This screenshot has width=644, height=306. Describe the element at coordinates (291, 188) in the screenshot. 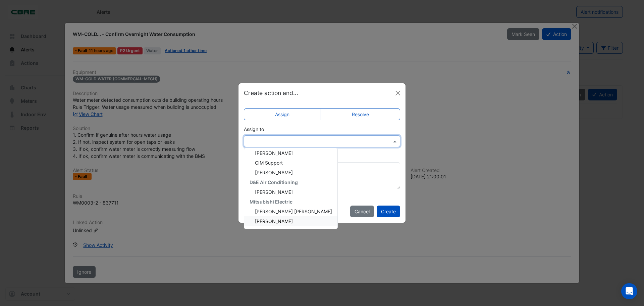

I see `div: Options List` at that location.